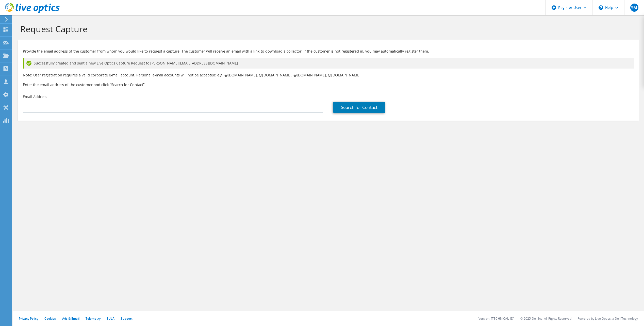 This screenshot has height=326, width=644. What do you see at coordinates (546, 318) in the screenshot?
I see `li: © 2025 Dell Inc. All Rights Reserved` at bounding box center [546, 318].